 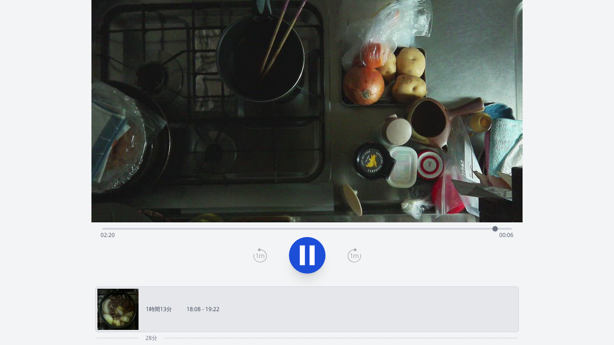 What do you see at coordinates (118, 309) in the screenshot?
I see `img: 250918090931_thumb.jpeg` at bounding box center [118, 309].